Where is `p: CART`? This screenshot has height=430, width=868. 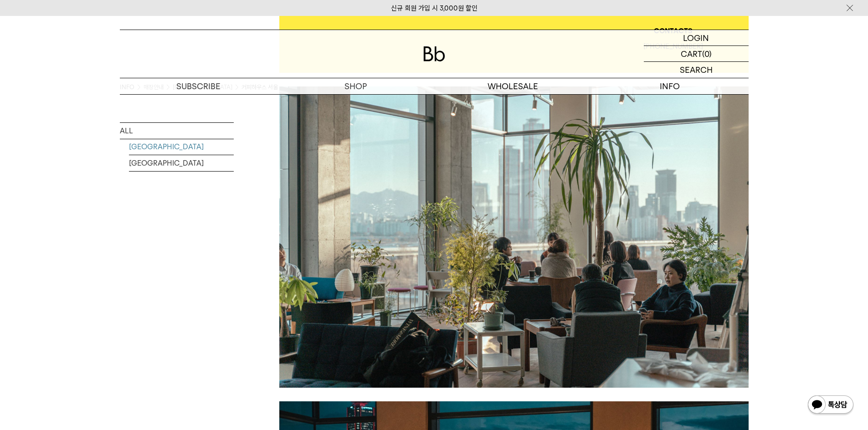
p: CART is located at coordinates (692, 54).